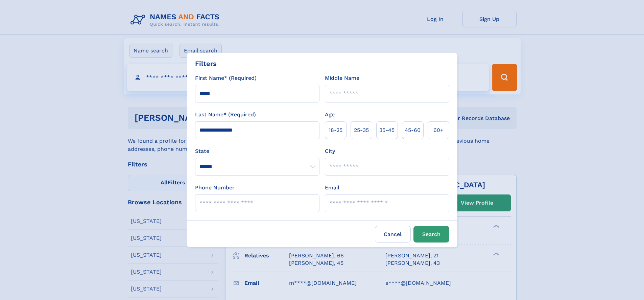 The width and height of the screenshot is (644, 300). I want to click on label: Middle Name, so click(342, 78).